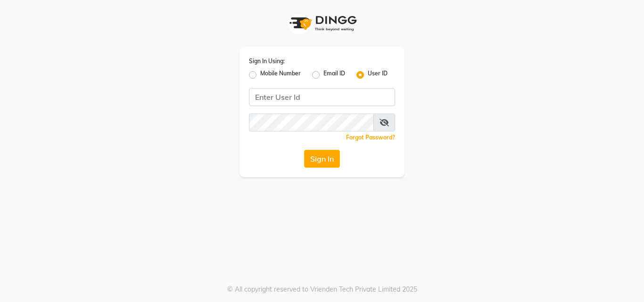 The width and height of the screenshot is (644, 302). Describe the element at coordinates (280, 75) in the screenshot. I see `label: Mobile Number` at that location.